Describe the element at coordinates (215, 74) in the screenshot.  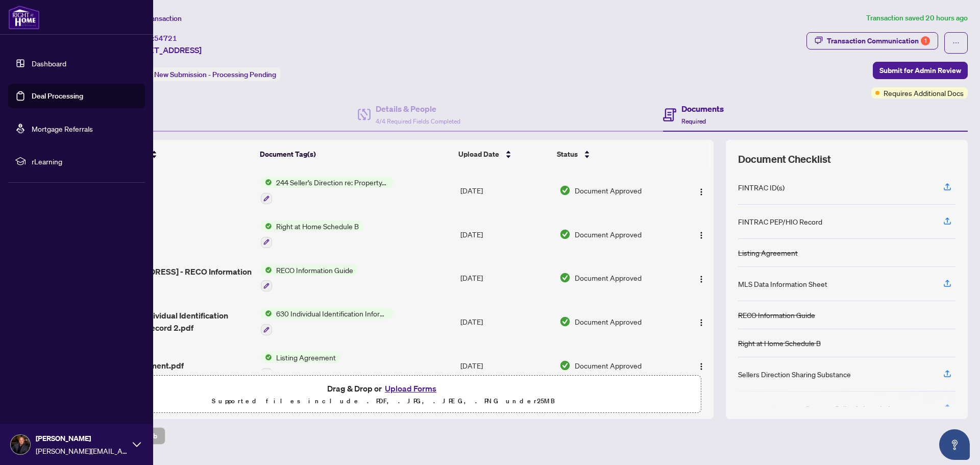
I see `span: New Submission - Processing Pending` at that location.